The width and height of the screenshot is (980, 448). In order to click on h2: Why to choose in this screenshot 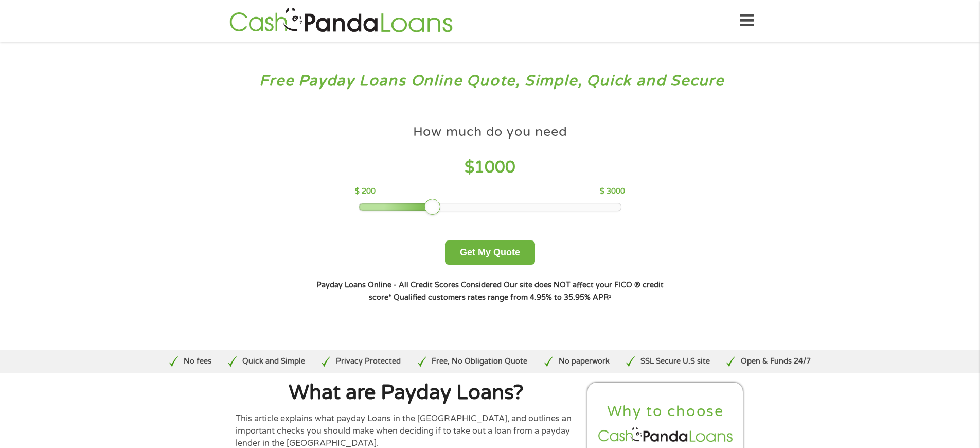, I will do `click(666, 411)`.